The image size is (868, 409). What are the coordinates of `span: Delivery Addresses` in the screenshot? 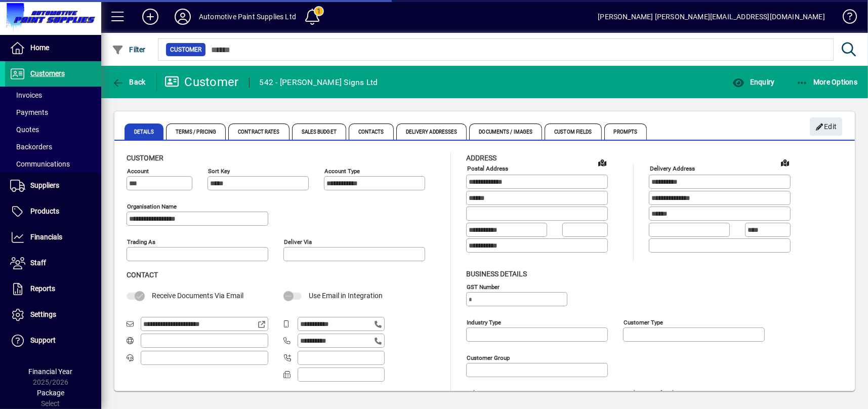 It's located at (432, 131).